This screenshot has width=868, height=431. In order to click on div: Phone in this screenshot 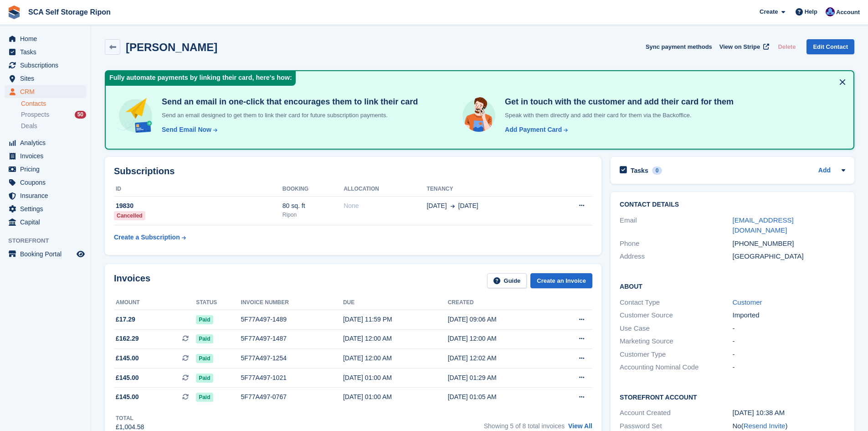, I will do `click(676, 243)`.